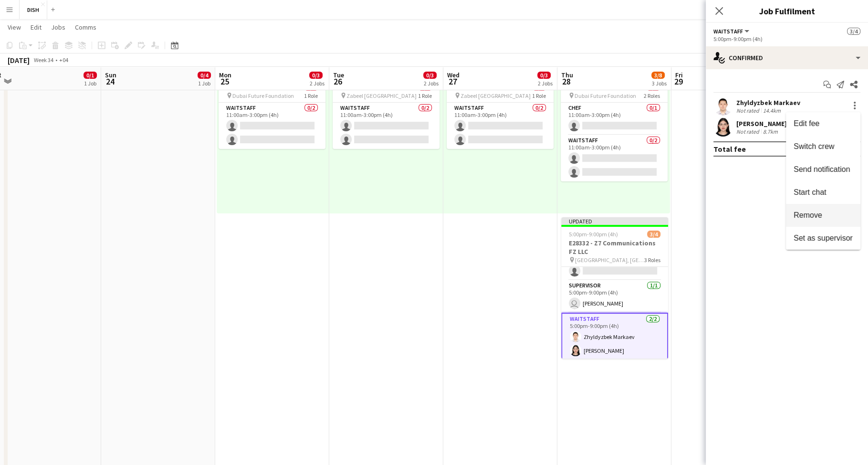 The height and width of the screenshot is (465, 868). I want to click on span: Send notification, so click(822, 169).